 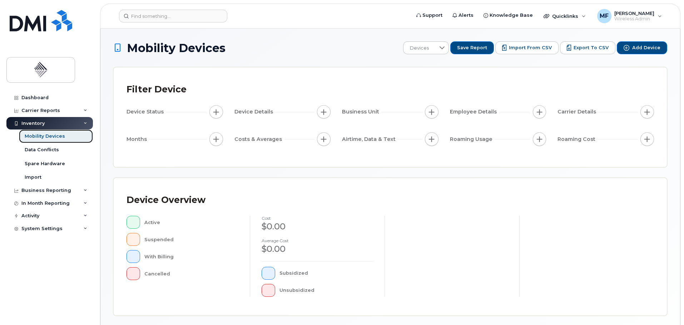 I want to click on div: Subsidized, so click(x=326, y=274).